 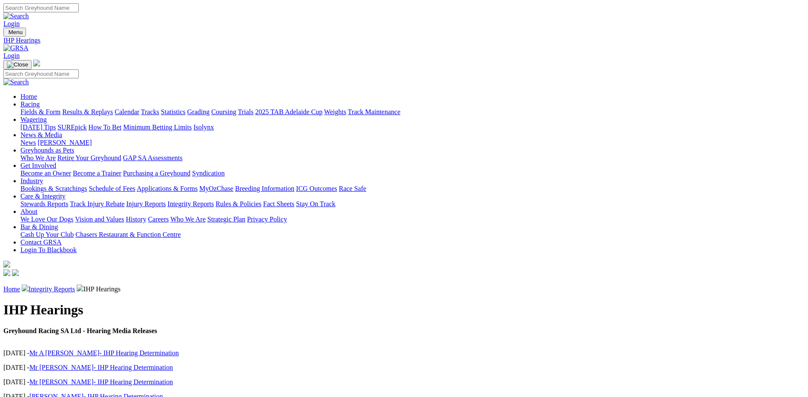 What do you see at coordinates (87, 112) in the screenshot?
I see `a: Results & Replays` at bounding box center [87, 112].